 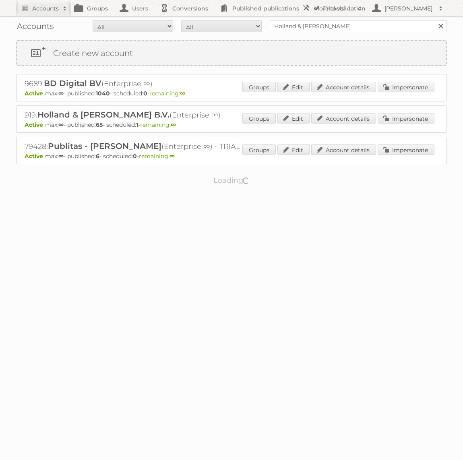 What do you see at coordinates (232, 180) in the screenshot?
I see `p: Loading` at bounding box center [232, 180].